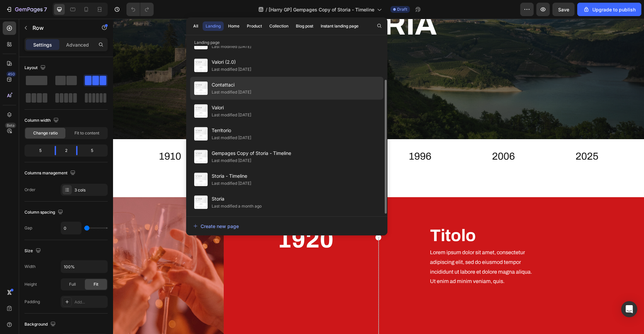 Image resolution: width=644 pixels, height=334 pixels. Describe the element at coordinates (234, 26) in the screenshot. I see `button: Home` at that location.